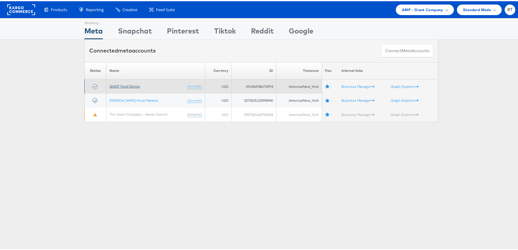 Image resolution: width=518 pixels, height=250 pixels. I want to click on a: The Giant Company - Havas Owned, so click(138, 113).